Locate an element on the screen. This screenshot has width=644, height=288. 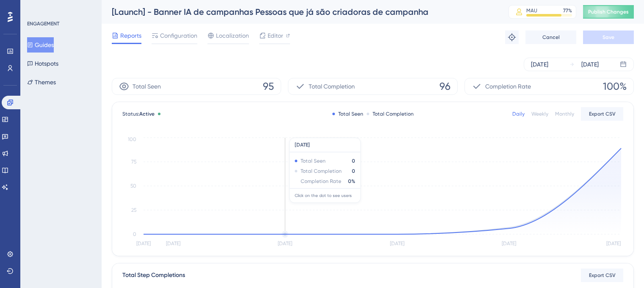
tspan: 50 is located at coordinates (133, 186).